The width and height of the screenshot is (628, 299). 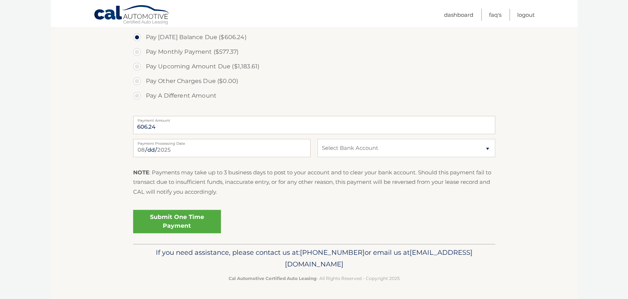 What do you see at coordinates (132, 15) in the screenshot?
I see `a: Cal Automotive` at bounding box center [132, 15].